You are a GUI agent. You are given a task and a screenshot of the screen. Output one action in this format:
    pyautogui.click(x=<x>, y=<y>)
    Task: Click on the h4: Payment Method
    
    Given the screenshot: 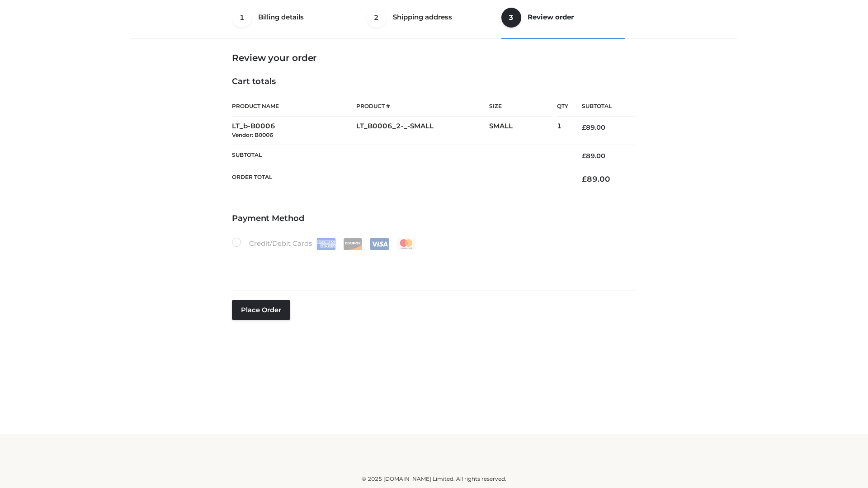 What is the action you would take?
    pyautogui.click(x=434, y=219)
    